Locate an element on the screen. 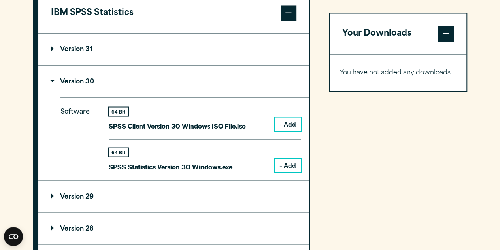 The image size is (500, 250). p: Software is located at coordinates (78, 136).